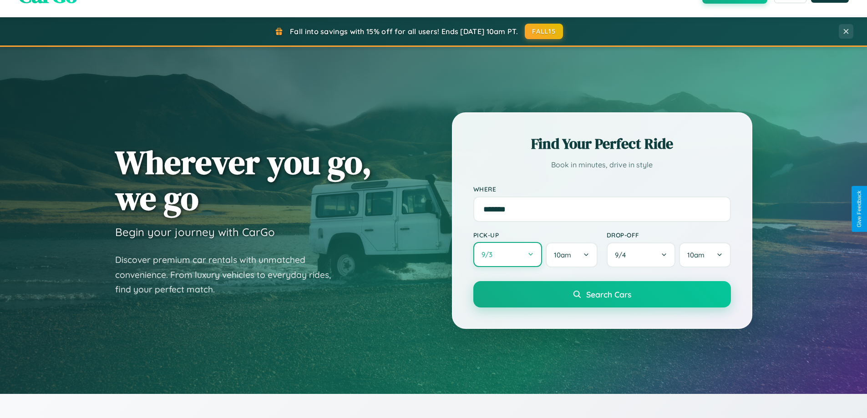  I want to click on button: 9/4, so click(641, 255).